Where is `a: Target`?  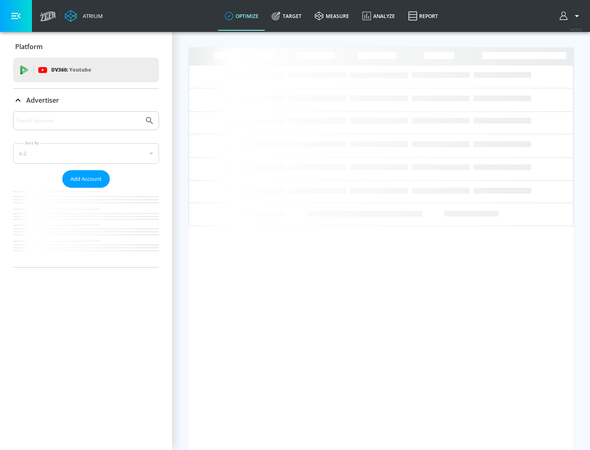 a: Target is located at coordinates (286, 16).